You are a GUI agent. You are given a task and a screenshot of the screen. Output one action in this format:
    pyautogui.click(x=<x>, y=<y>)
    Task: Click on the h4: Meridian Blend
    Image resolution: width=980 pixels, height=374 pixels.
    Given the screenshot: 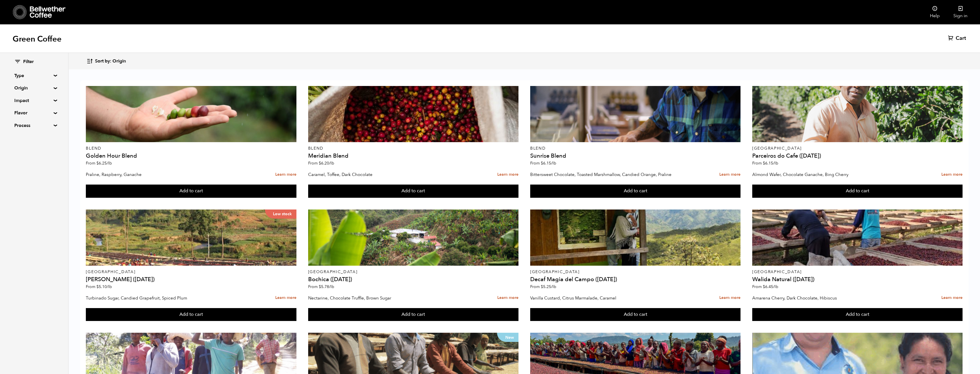 What is the action you would take?
    pyautogui.click(x=414, y=155)
    